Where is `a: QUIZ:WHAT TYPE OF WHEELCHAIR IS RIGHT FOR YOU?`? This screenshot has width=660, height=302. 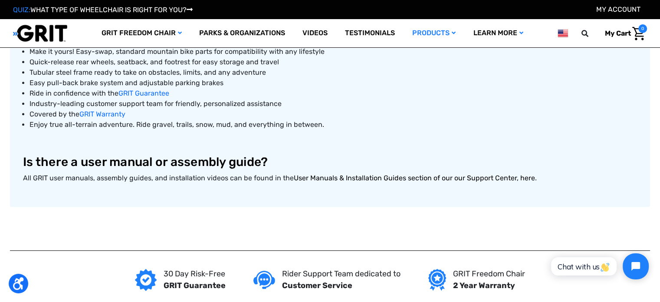 a: QUIZ:WHAT TYPE OF WHEELCHAIR IS RIGHT FOR YOU? is located at coordinates (103, 10).